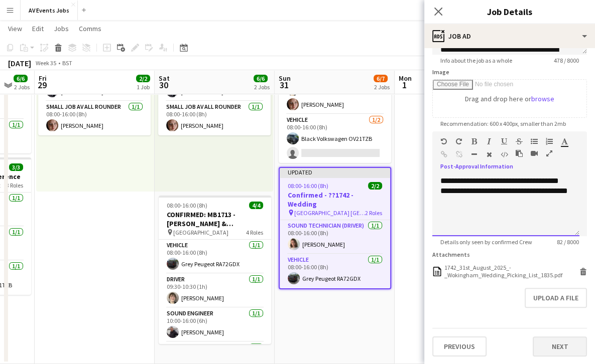 This screenshot has width=595, height=364. I want to click on button: Insert video, so click(534, 153).